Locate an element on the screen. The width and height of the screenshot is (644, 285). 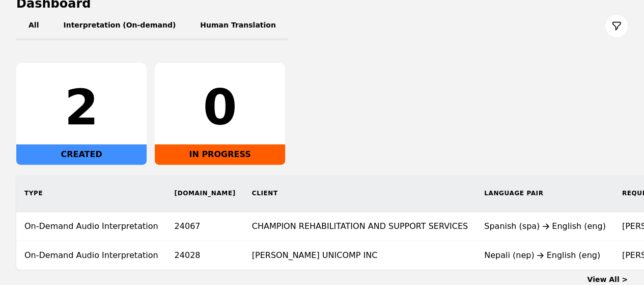
div: Spanish (spa) English (eng) is located at coordinates (544, 227).